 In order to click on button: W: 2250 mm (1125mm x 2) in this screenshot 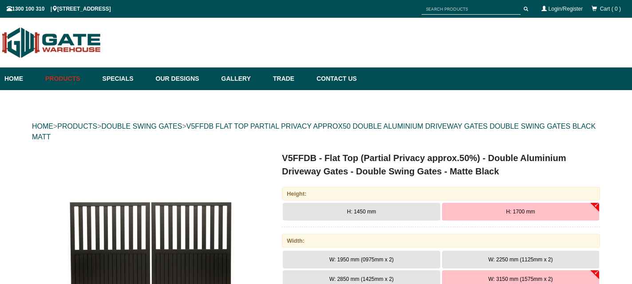, I will do `click(520, 260)`.